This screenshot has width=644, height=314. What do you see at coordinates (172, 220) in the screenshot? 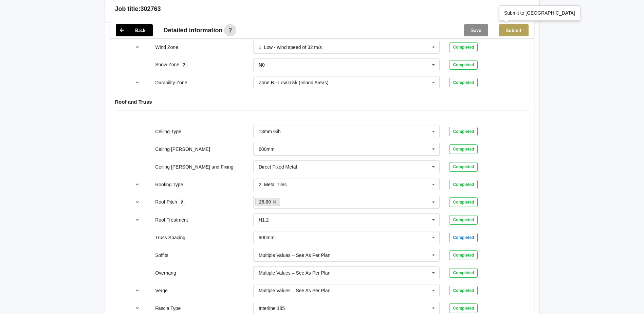
I see `label: Roof Treatment` at bounding box center [172, 220].